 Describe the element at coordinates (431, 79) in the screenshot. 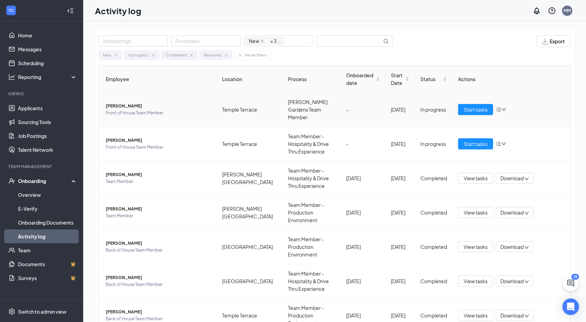

I see `span: Status` at that location.